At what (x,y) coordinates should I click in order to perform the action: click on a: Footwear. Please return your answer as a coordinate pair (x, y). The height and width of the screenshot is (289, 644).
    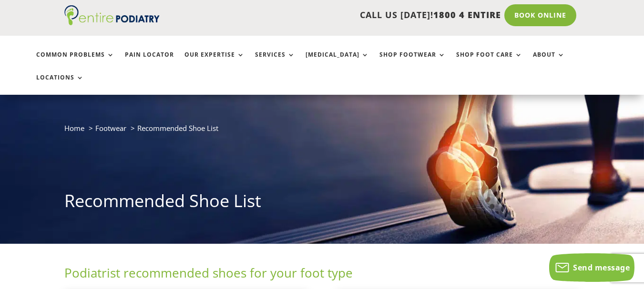
    Looking at the image, I should click on (111, 128).